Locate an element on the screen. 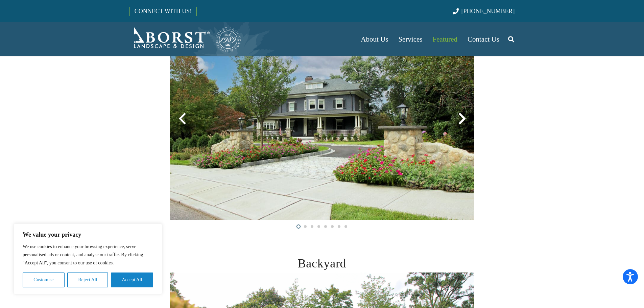 This screenshot has width=644, height=308. h2: Backyard is located at coordinates (322, 264).